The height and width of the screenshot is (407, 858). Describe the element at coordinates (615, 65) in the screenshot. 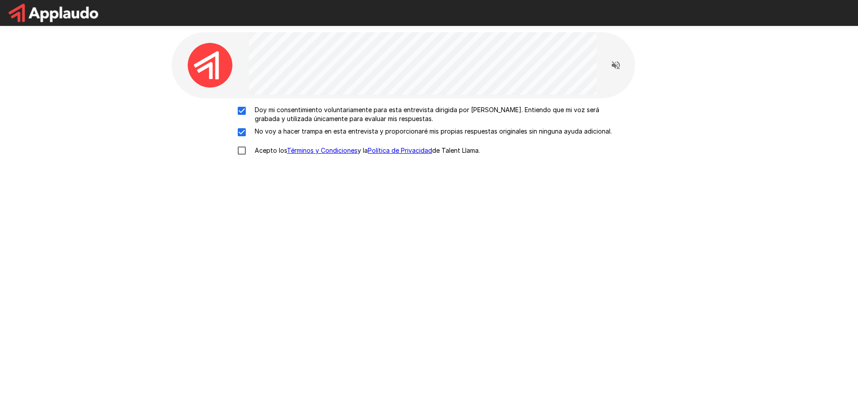

I see `button: Read questions aloud` at that location.